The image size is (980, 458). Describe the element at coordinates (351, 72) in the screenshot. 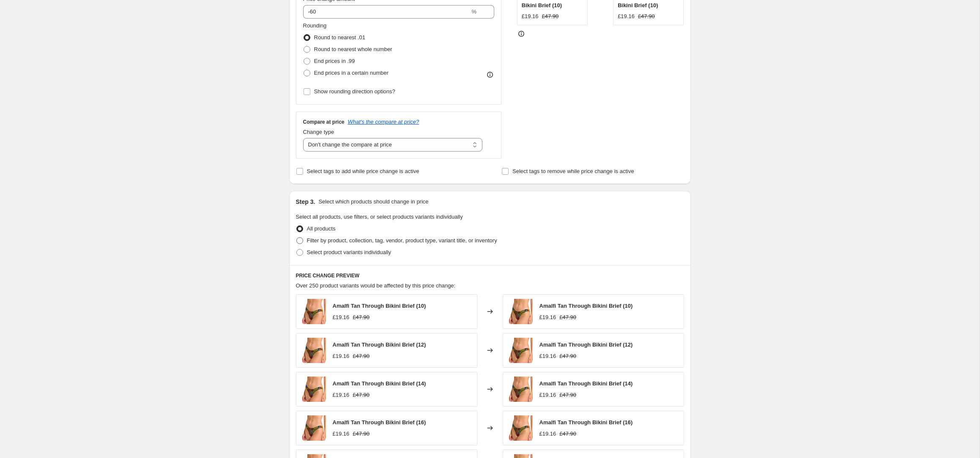

I see `span: End prices in a certain number` at that location.